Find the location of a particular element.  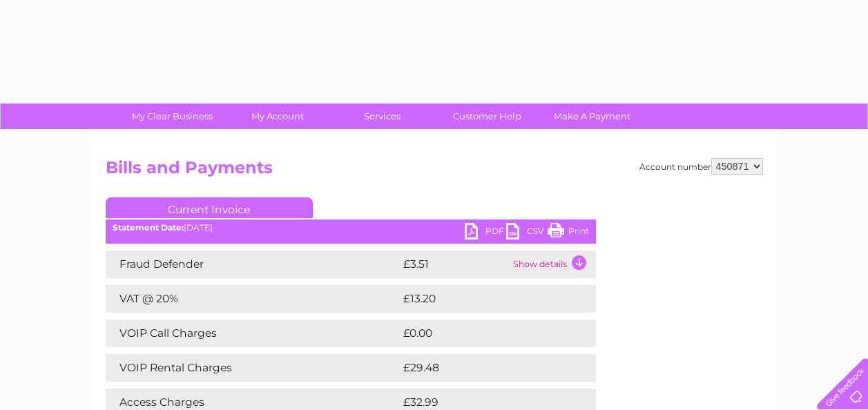

td: £0.00 is located at coordinates (482, 334).